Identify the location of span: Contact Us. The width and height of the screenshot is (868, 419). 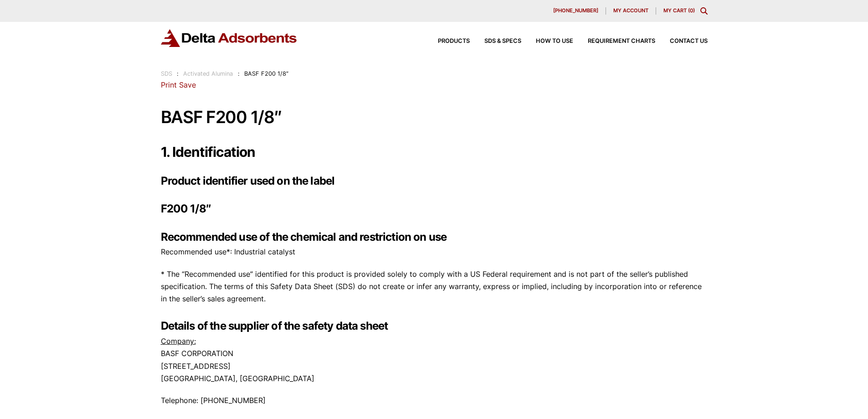
(689, 41).